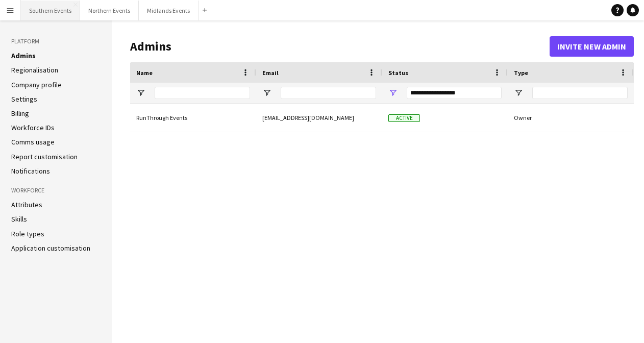 The height and width of the screenshot is (343, 644). What do you see at coordinates (50, 248) in the screenshot?
I see `a: Application customisation` at bounding box center [50, 248].